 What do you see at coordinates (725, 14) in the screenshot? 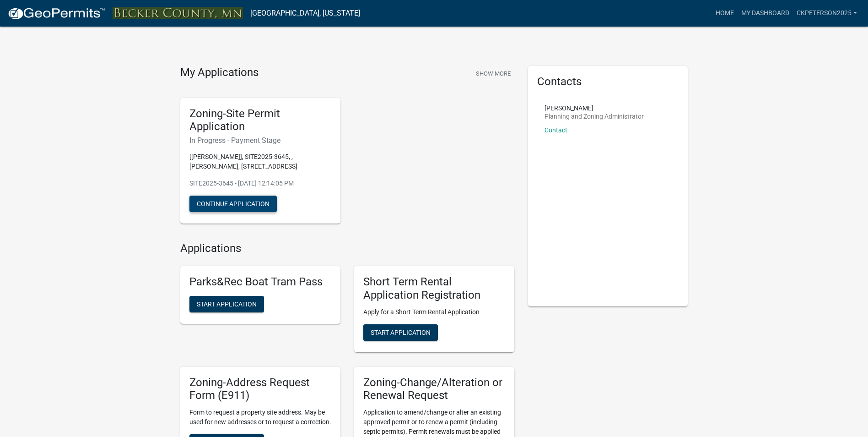
I see `a: Home` at bounding box center [725, 14].